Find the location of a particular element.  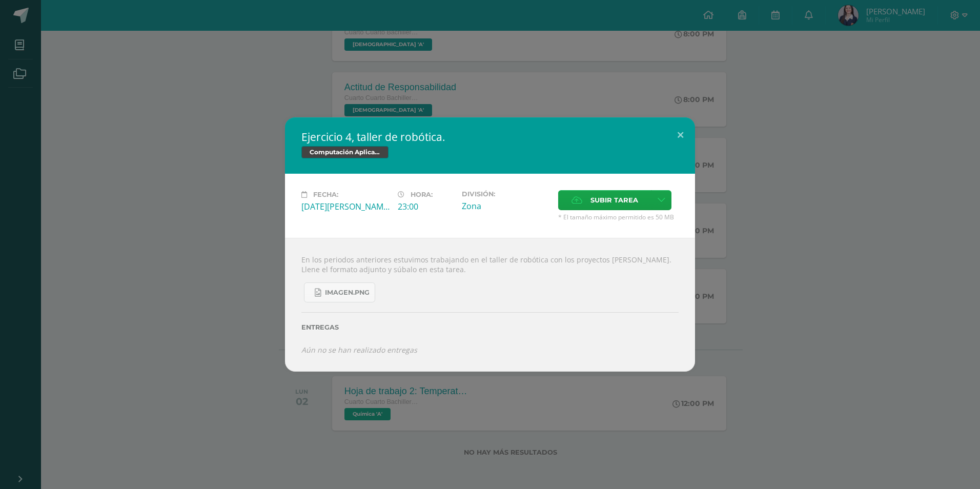

span: Subir tarea is located at coordinates (614, 200).